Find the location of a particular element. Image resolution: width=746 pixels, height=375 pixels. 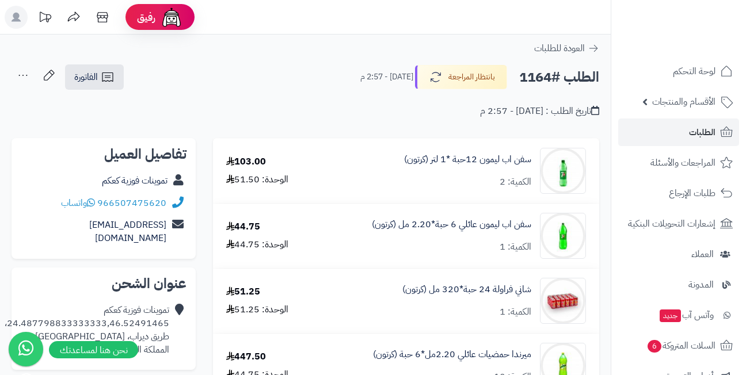

span: العملاء is located at coordinates (702, 254).